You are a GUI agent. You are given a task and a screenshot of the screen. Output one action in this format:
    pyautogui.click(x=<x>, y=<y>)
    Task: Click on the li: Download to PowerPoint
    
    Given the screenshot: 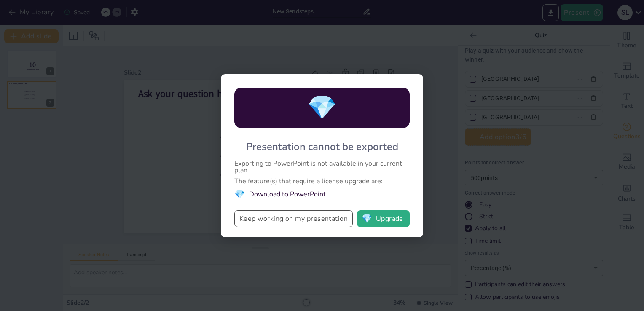 What is the action you would take?
    pyautogui.click(x=322, y=194)
    